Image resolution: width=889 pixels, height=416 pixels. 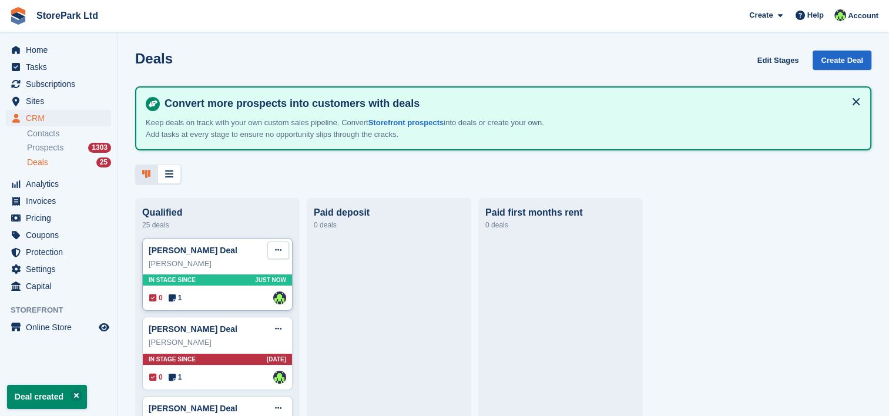 What do you see at coordinates (406, 122) in the screenshot?
I see `a: Storefront prospects` at bounding box center [406, 122].